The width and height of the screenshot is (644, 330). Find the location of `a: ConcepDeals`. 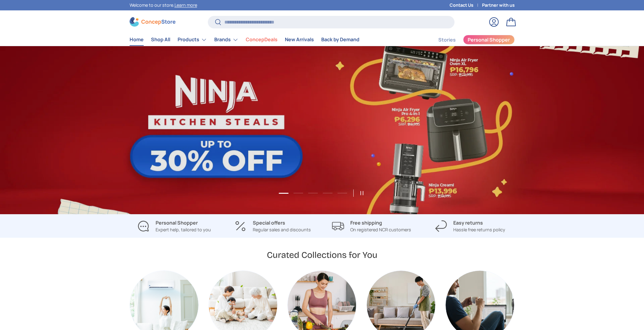

a: ConcepDeals is located at coordinates (262, 40).